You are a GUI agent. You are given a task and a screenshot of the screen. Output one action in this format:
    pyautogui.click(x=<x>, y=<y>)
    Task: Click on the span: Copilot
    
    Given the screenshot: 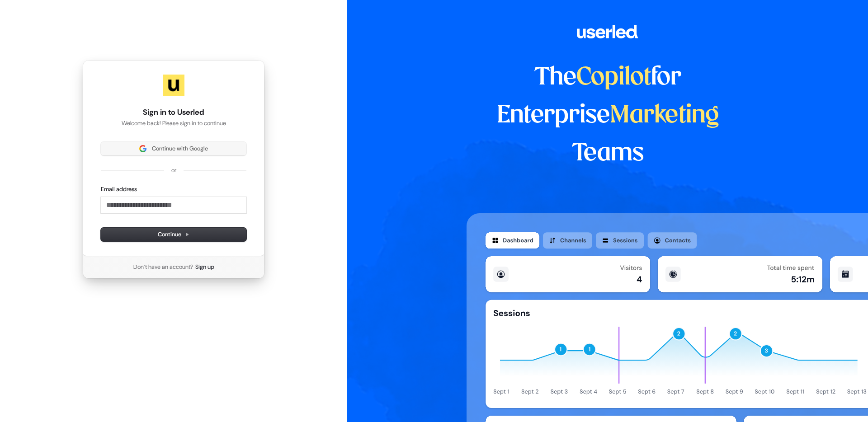 What is the action you would take?
    pyautogui.click(x=613, y=78)
    